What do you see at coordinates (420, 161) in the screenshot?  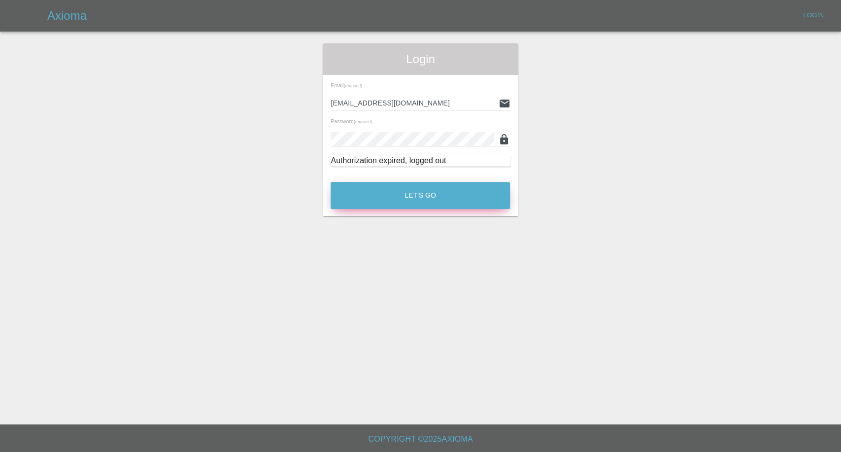 I see `div: Authorization expired, logged out` at bounding box center [420, 161].